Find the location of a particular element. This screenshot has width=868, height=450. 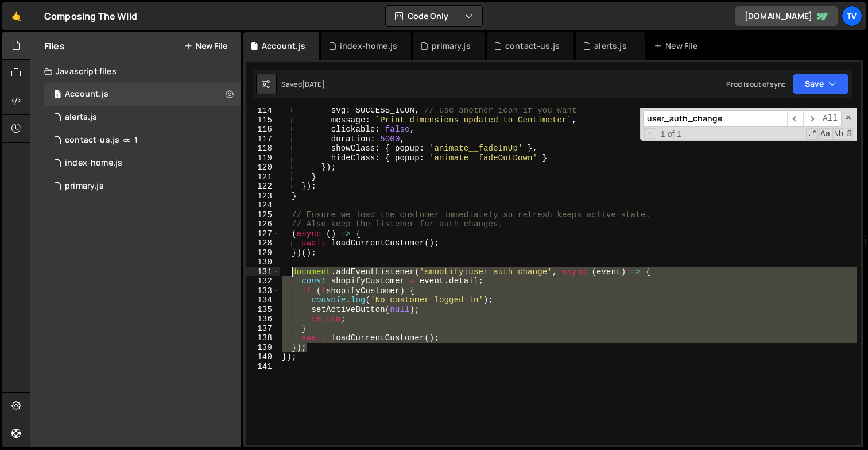

div: TV is located at coordinates (852, 16).